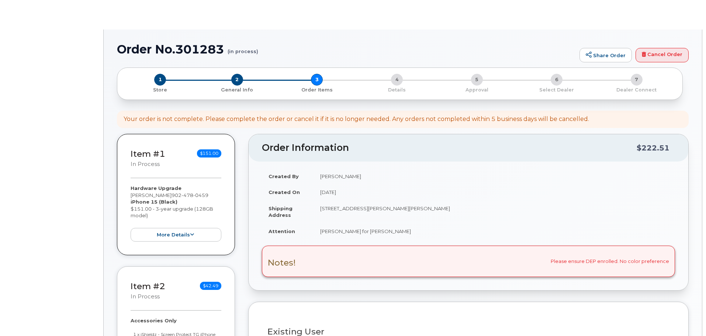 The width and height of the screenshot is (706, 336). I want to click on strong: Attention, so click(282, 231).